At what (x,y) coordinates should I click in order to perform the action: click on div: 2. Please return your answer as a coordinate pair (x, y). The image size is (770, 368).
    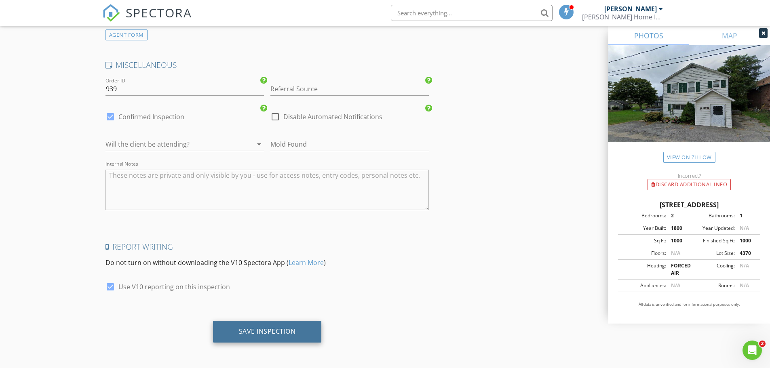
    Looking at the image, I should click on (677, 216).